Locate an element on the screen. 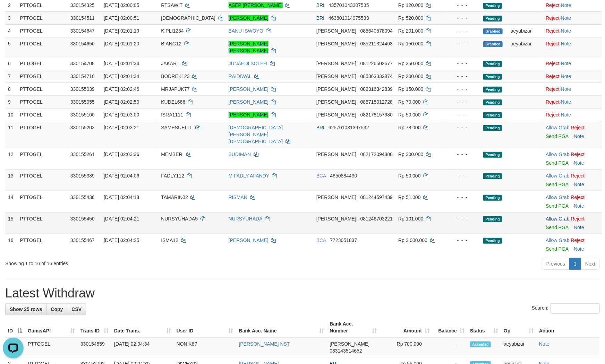 Image resolution: width=605 pixels, height=364 pixels. th: ID: activate to sort column descending is located at coordinates (15, 327).